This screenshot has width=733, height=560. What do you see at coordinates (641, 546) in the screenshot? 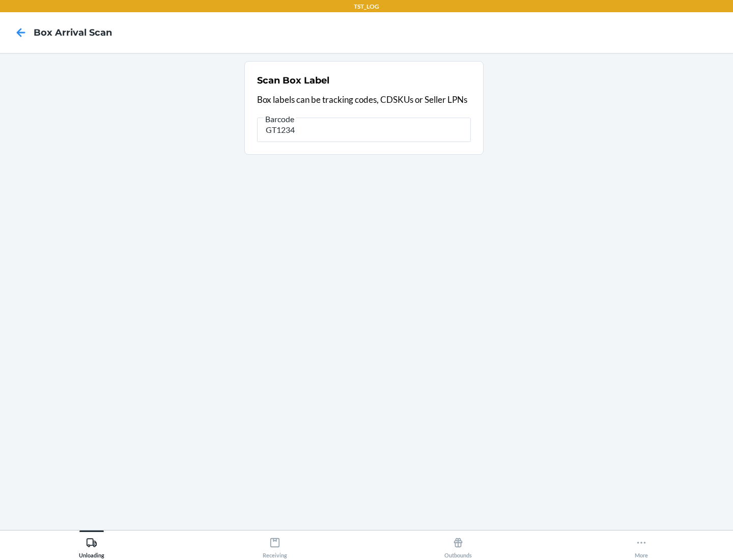
I see `div: More` at bounding box center [641, 546].